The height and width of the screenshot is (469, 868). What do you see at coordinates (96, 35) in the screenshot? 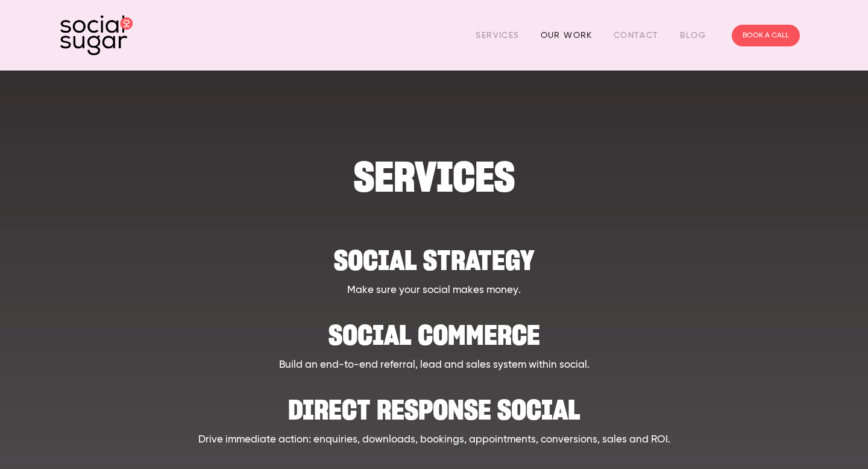
I see `img: SocialSugar` at bounding box center [96, 35].